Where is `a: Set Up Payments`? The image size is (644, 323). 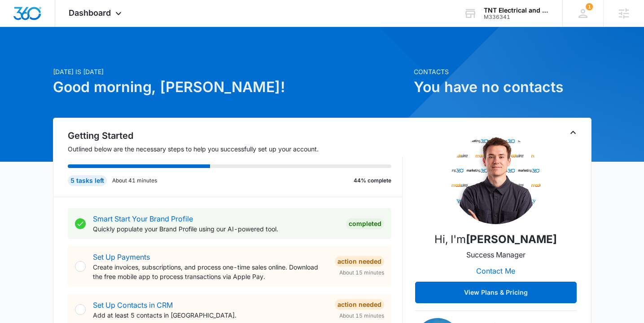 a: Set Up Payments is located at coordinates (121, 257).